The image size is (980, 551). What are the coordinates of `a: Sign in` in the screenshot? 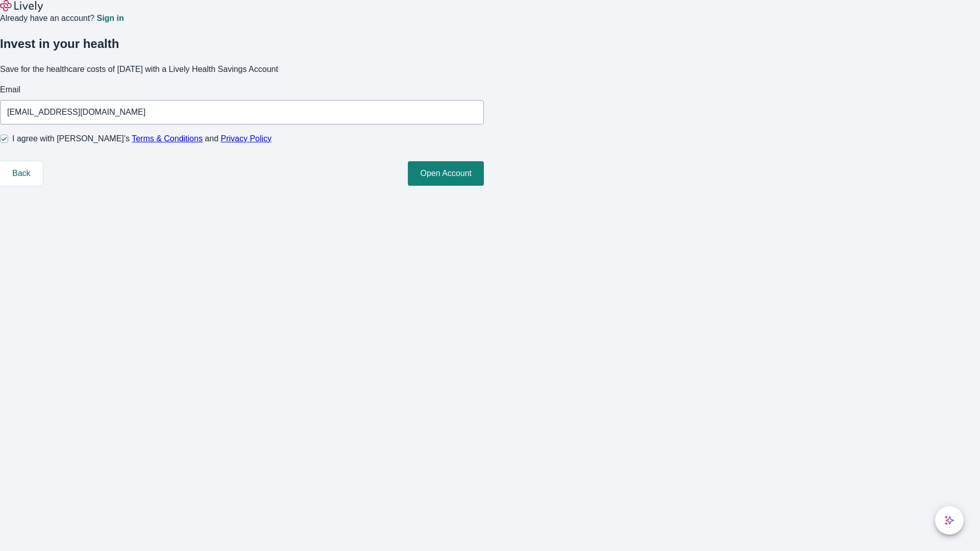 It's located at (110, 19).